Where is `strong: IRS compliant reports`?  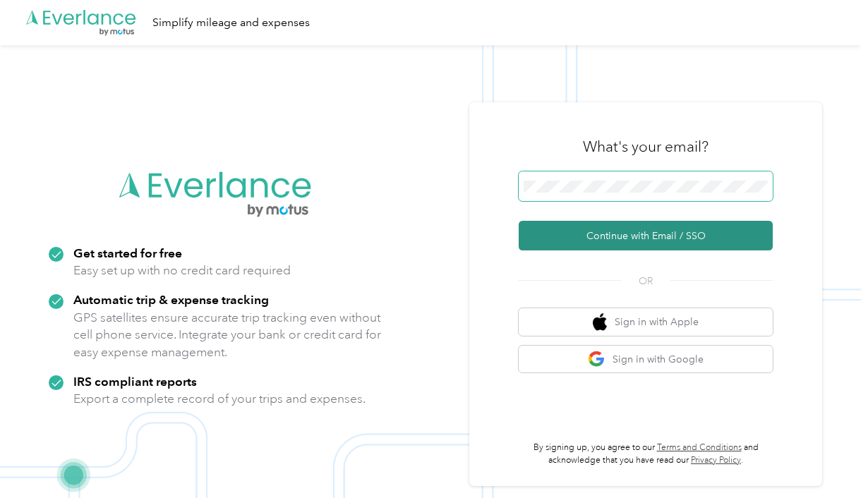
strong: IRS compliant reports is located at coordinates (135, 381).